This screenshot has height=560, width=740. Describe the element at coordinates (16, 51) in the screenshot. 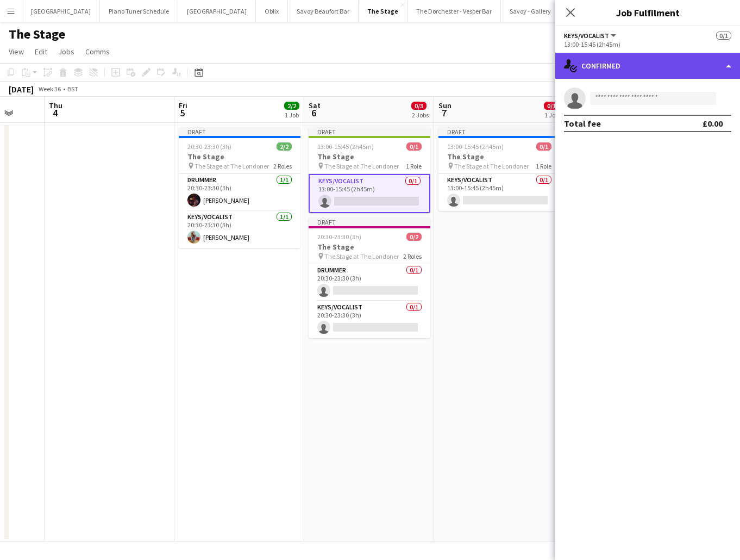

I see `a: View` at that location.